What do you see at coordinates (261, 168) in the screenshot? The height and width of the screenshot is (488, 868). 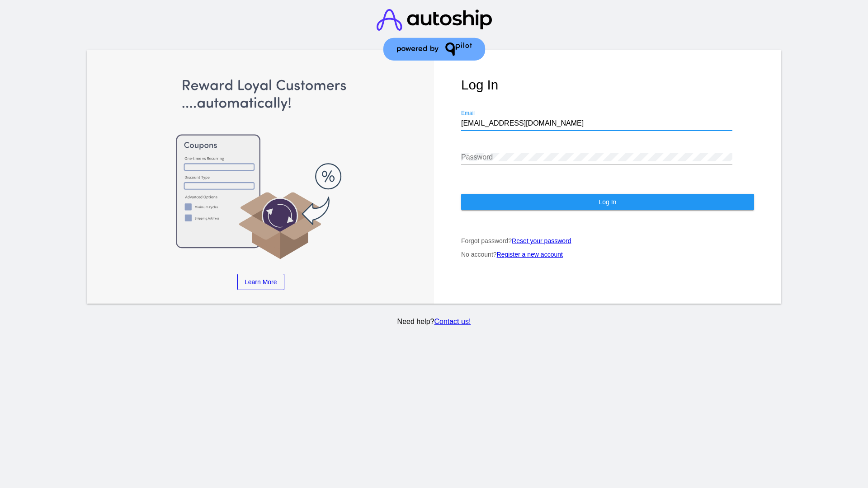 I see `img: Apply Coupons Automatically to Scheduled Orders with QPilot` at bounding box center [261, 168].